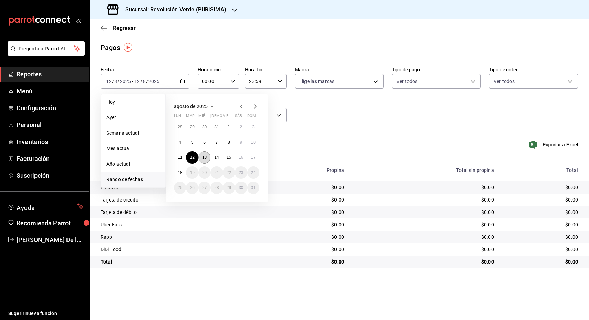  I want to click on h3: Sucursal: Revolución Verde (PURISIMA), so click(173, 10).